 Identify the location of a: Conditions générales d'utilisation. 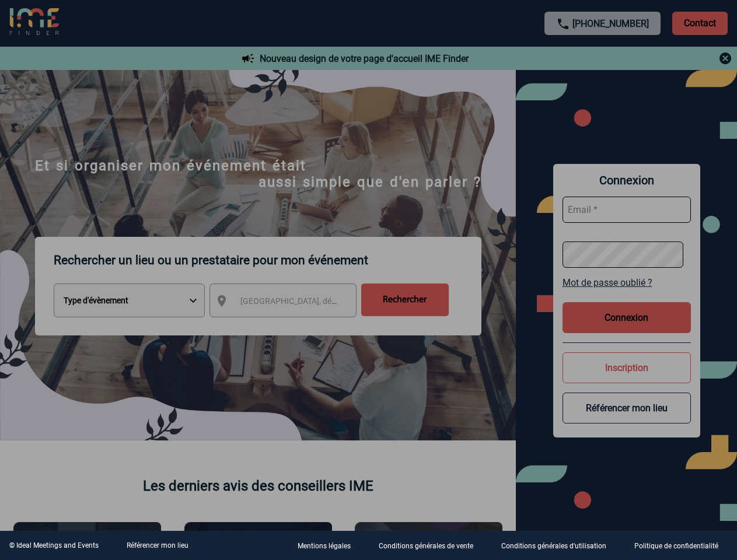
(559, 546).